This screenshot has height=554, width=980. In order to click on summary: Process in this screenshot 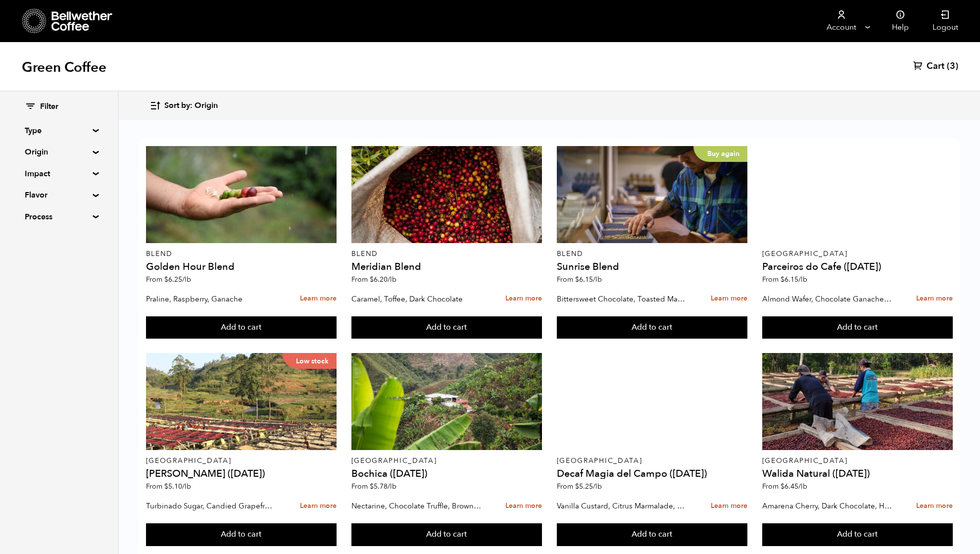, I will do `click(59, 217)`.